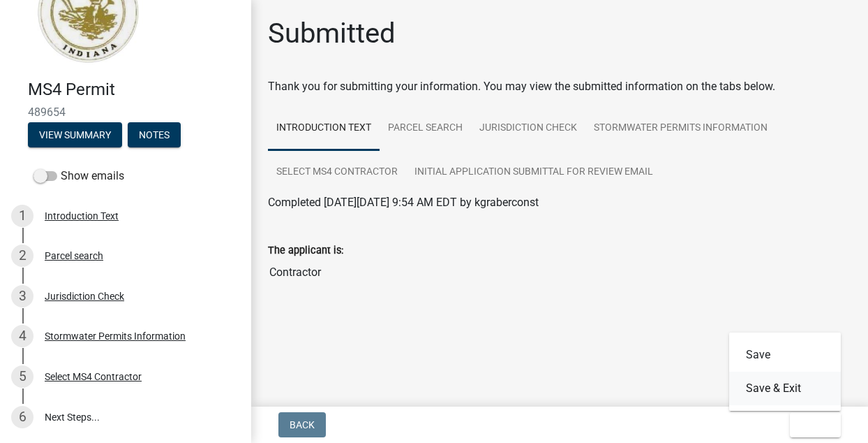 This screenshot has width=868, height=443. Describe the element at coordinates (534, 172) in the screenshot. I see `a: Initial Application Submittal for Review Email` at that location.